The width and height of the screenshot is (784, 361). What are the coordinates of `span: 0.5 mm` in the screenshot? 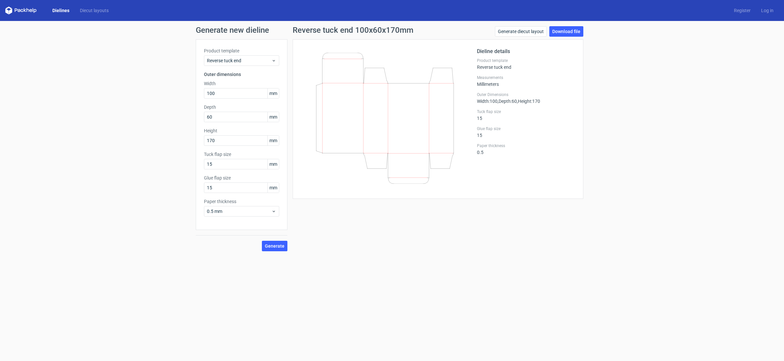 It's located at (239, 211).